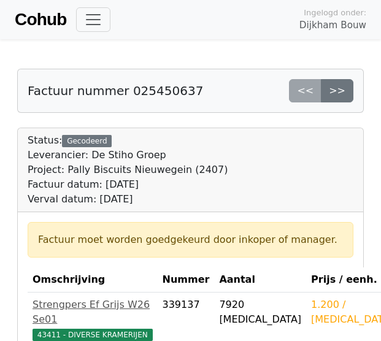 Image resolution: width=381 pixels, height=341 pixels. I want to click on span: 43411 - DIVERSE KRAMERIJEN, so click(93, 335).